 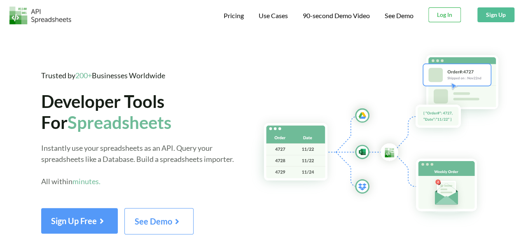 I want to click on span: 90-second Demo Video, so click(x=336, y=16).